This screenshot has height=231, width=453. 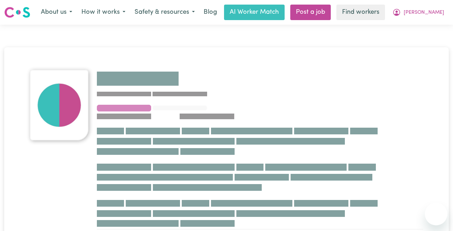 I want to click on button: Safety & resources, so click(x=165, y=12).